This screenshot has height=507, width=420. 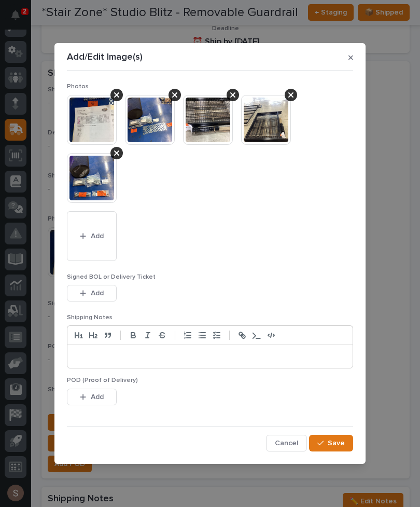 I want to click on span: Photos, so click(x=78, y=87).